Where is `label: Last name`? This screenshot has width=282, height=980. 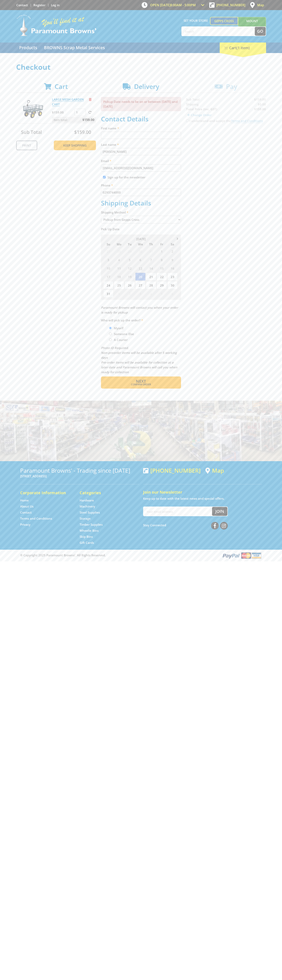 label: Last name is located at coordinates (141, 144).